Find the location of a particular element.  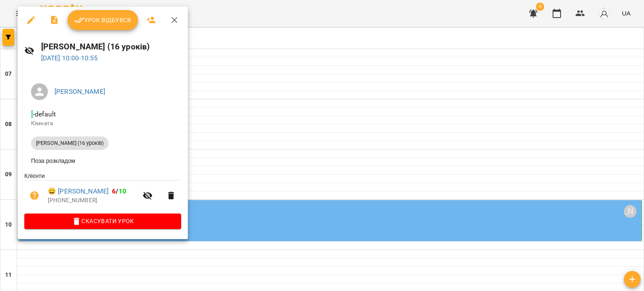

button: Візит ще не сплачено. Додати оплату? is located at coordinates (34, 196).